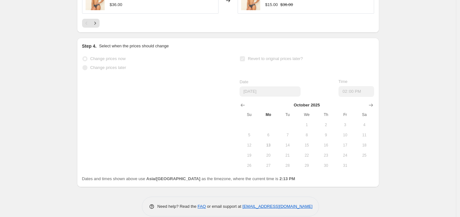  Describe the element at coordinates (288, 156) in the screenshot. I see `span: 21` at that location.